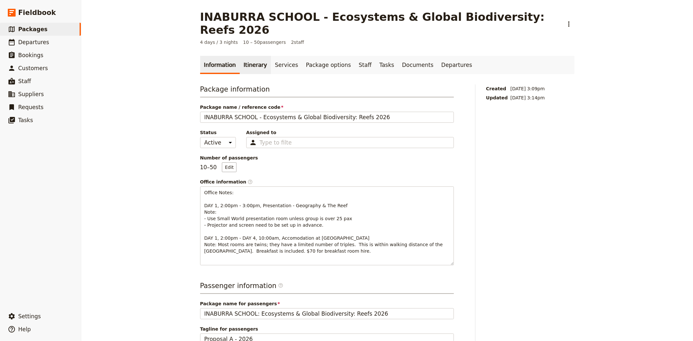 The width and height of the screenshot is (693, 341). I want to click on span: Tasks, so click(26, 120).